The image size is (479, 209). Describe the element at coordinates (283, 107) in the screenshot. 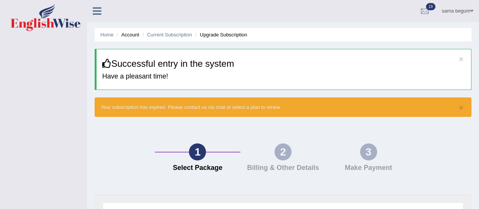

I see `div: Your subscription has expired. Please contact us via chat or select a plan to renew` at that location.